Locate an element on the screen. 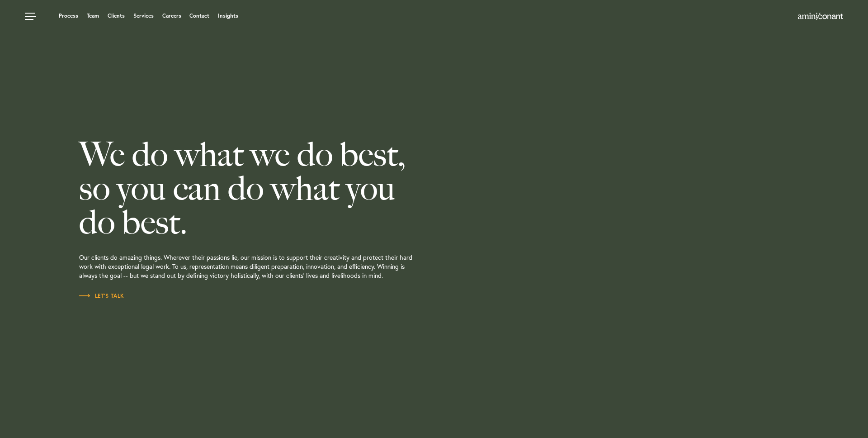 This screenshot has height=438, width=868. p: Our clients do amazing things. Wherever their passions lie, our mission is to support their creat... is located at coordinates (289, 265).